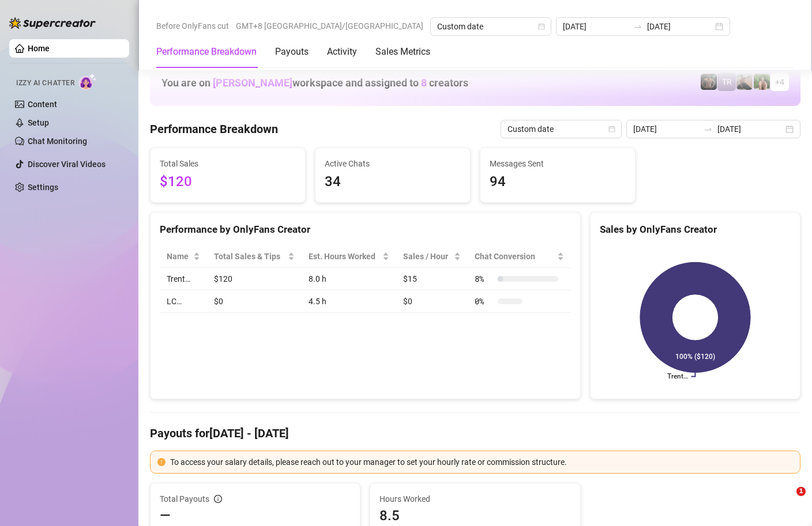 This screenshot has height=526, width=812. I want to click on a: Settings, so click(43, 188).